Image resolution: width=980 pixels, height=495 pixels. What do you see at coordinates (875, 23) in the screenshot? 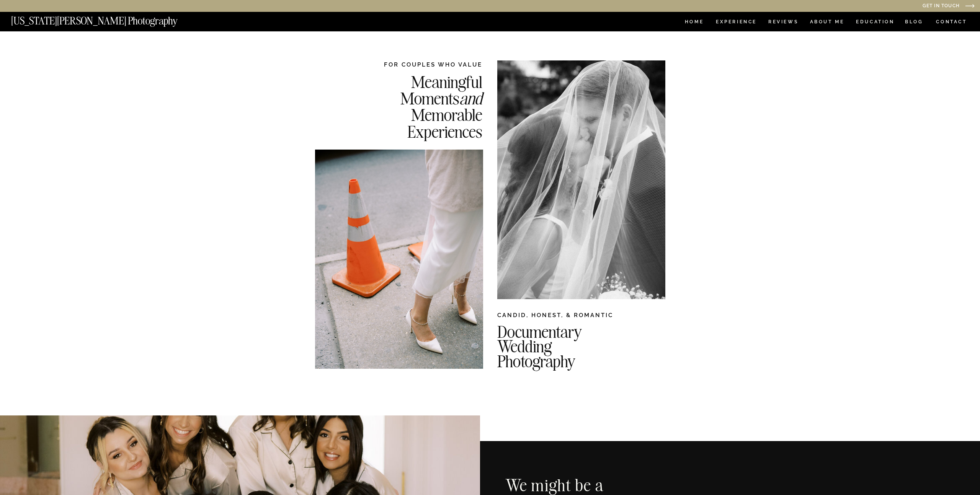
I see `a: EDUCATION` at bounding box center [875, 23].